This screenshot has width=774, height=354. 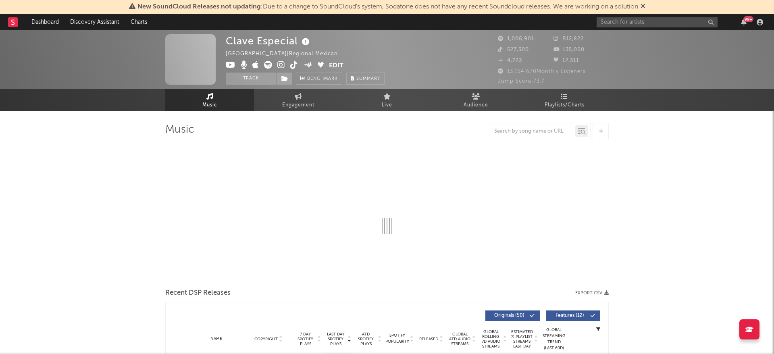 What do you see at coordinates (542, 71) in the screenshot?
I see `span: 13,154,670 Monthly Listeners` at bounding box center [542, 71].